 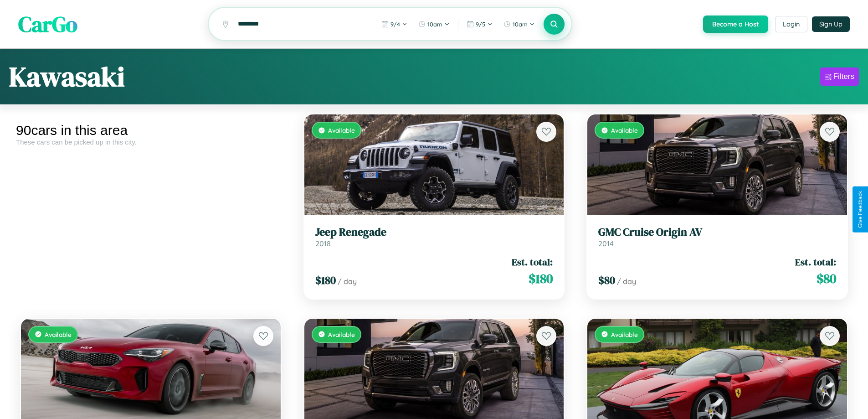 What do you see at coordinates (791, 24) in the screenshot?
I see `button: Login` at bounding box center [791, 24].